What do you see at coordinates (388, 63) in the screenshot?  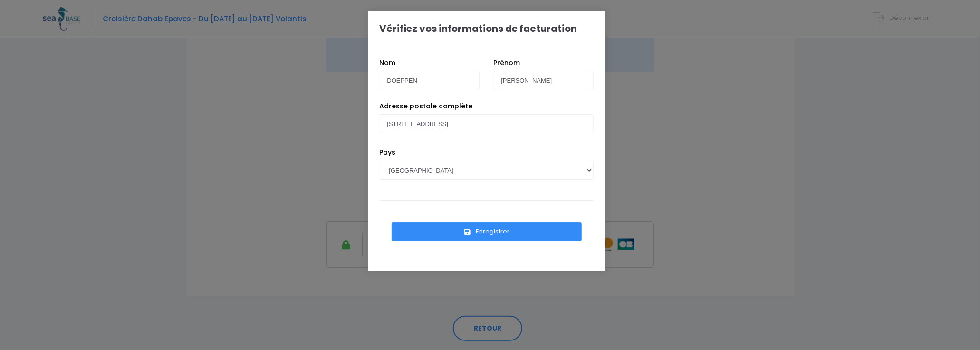 I see `label: Nom` at bounding box center [388, 63].